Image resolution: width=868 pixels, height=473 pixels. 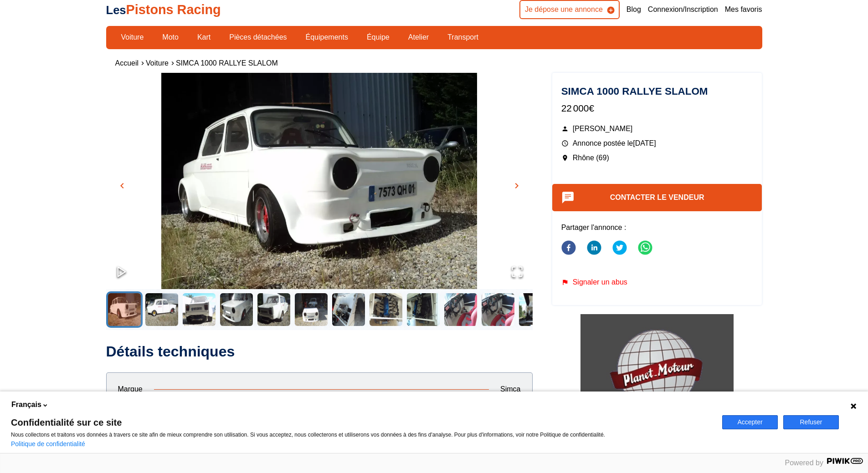 I want to click on button: Open Fullscreen, so click(x=518, y=273).